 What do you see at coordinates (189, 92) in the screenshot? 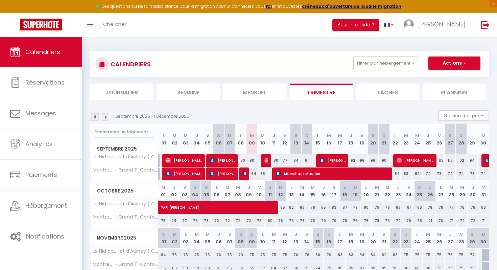
I see `li: Semaine` at bounding box center [189, 92].